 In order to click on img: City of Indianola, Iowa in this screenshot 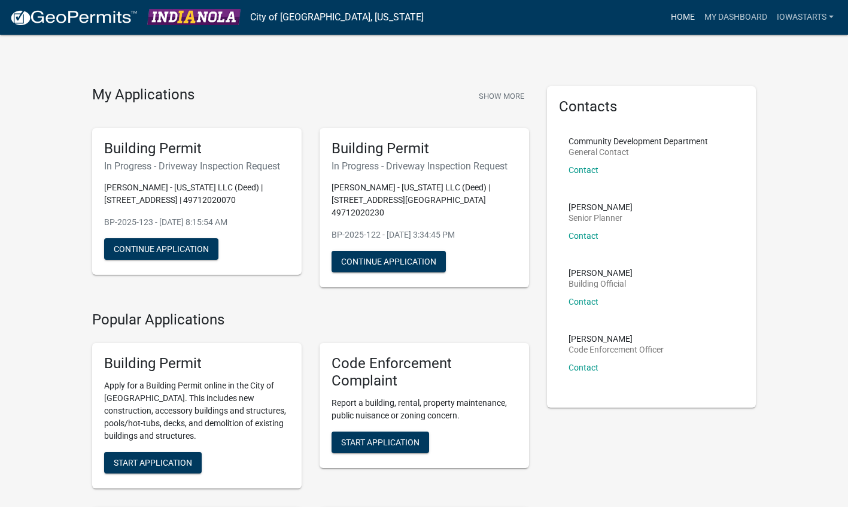, I will do `click(194, 17)`.